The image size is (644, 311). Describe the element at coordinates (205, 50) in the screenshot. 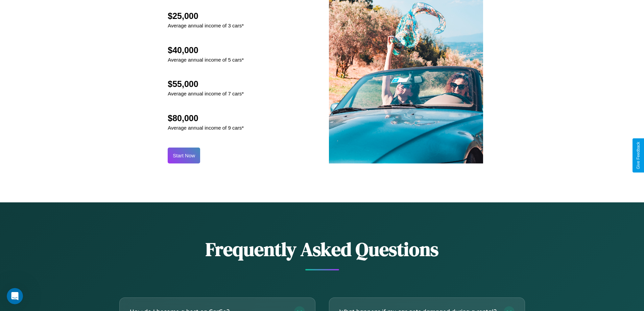

I see `h2: $40,000` at that location.